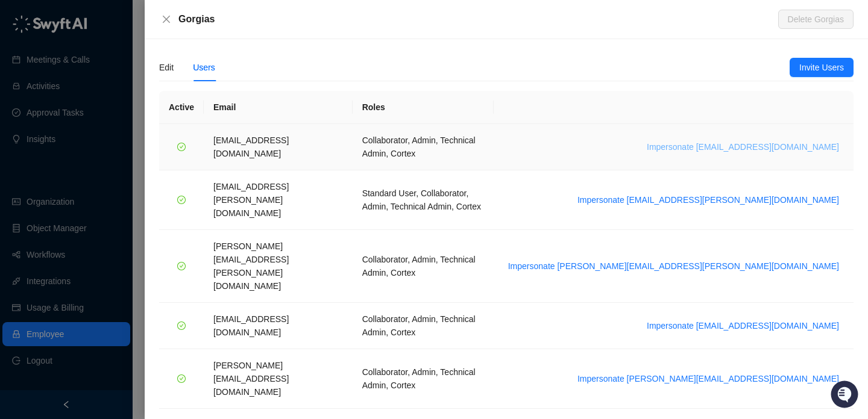 The height and width of the screenshot is (419, 868). I want to click on th: Active, so click(182, 107).